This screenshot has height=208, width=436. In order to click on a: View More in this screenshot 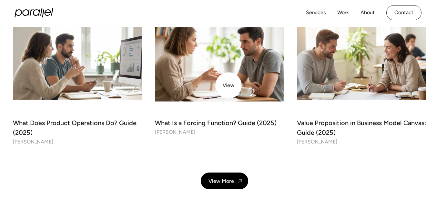, I will do `click(224, 181)`.